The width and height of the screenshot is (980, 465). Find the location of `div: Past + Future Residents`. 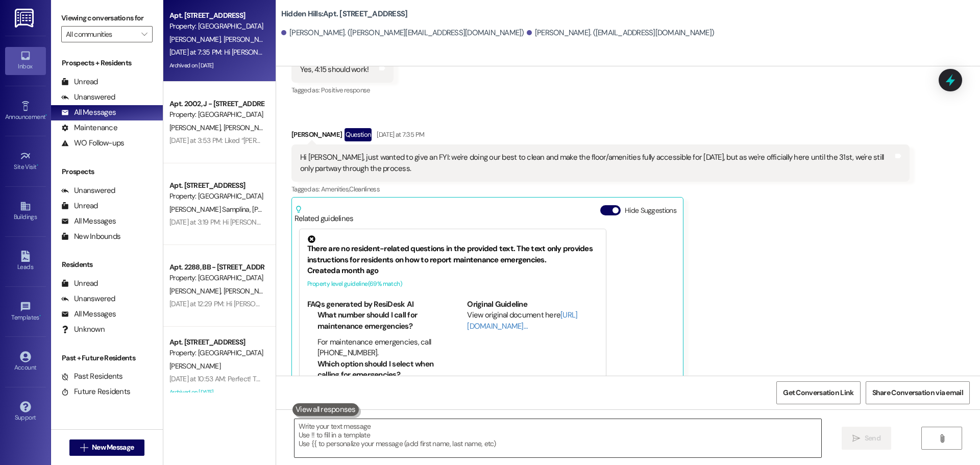

div: Past + Future Residents is located at coordinates (107, 358).